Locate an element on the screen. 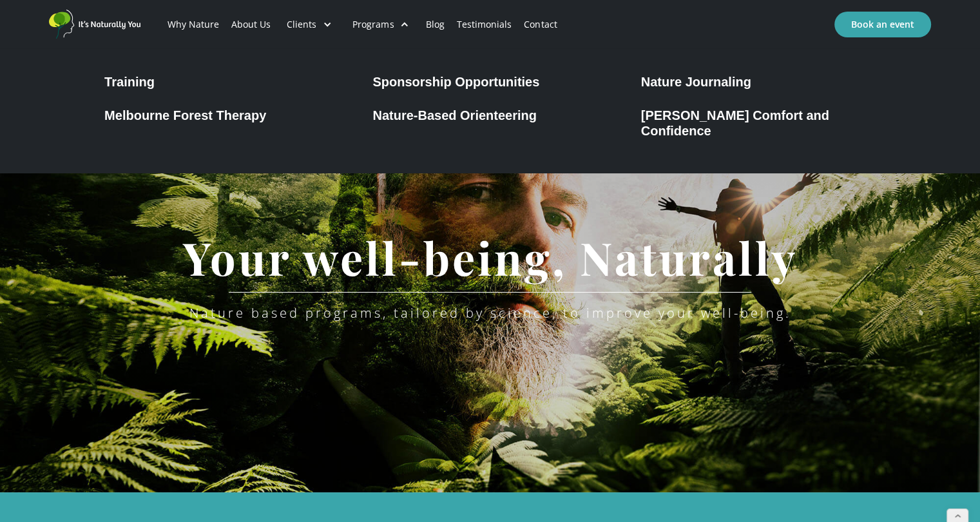 This screenshot has width=980, height=522. a: Nature-Based Orienteering is located at coordinates (489, 113).